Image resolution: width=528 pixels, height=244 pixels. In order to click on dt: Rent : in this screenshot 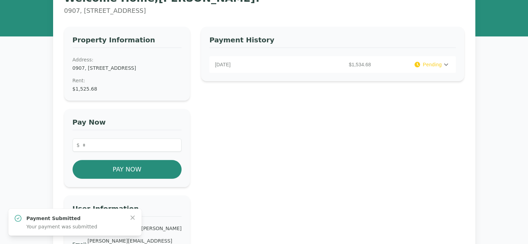, I will do `click(127, 81)`.